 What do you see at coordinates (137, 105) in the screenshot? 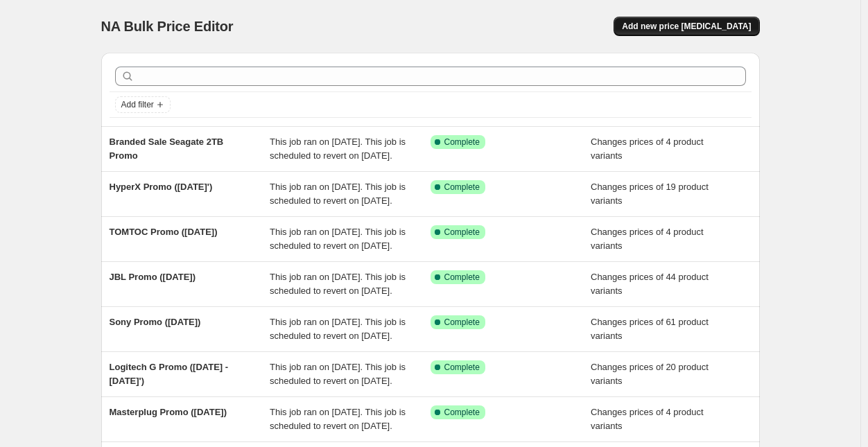
I see `span: Add filter` at bounding box center [137, 105].